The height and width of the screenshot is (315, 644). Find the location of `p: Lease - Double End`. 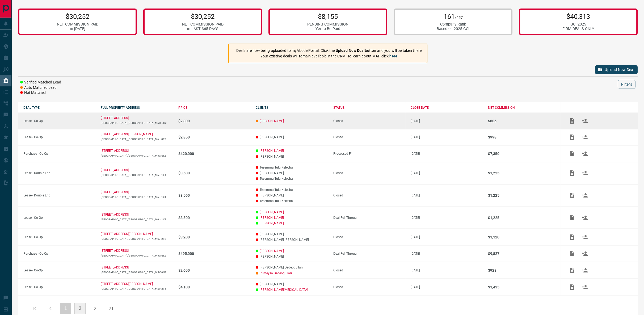

p: Lease - Double End is located at coordinates (59, 173).